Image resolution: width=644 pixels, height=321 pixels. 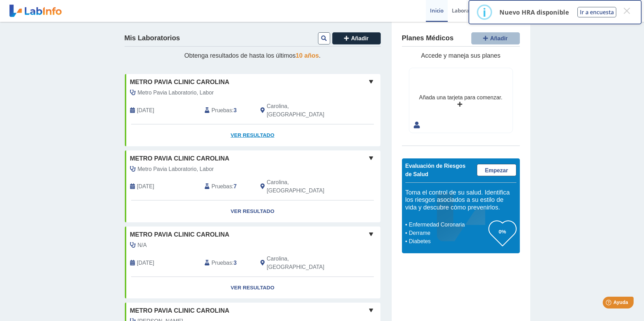 What do you see at coordinates (448, 233) in the screenshot?
I see `li: Derrame` at bounding box center [448, 233].